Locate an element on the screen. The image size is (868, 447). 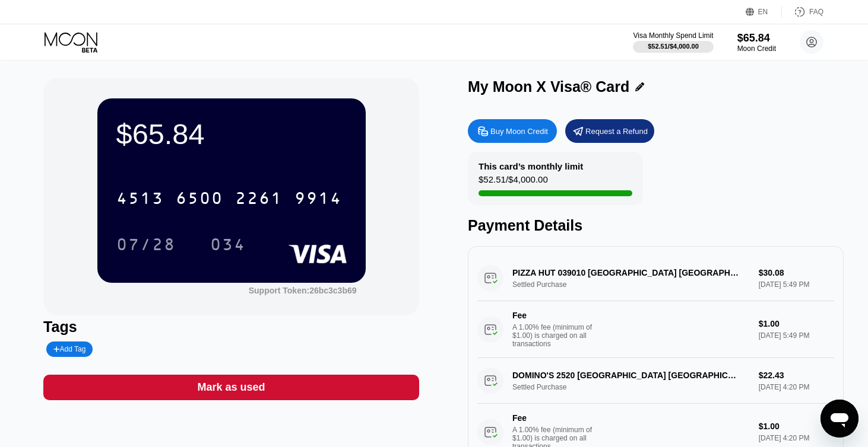
div: Tags is located at coordinates (231, 327).